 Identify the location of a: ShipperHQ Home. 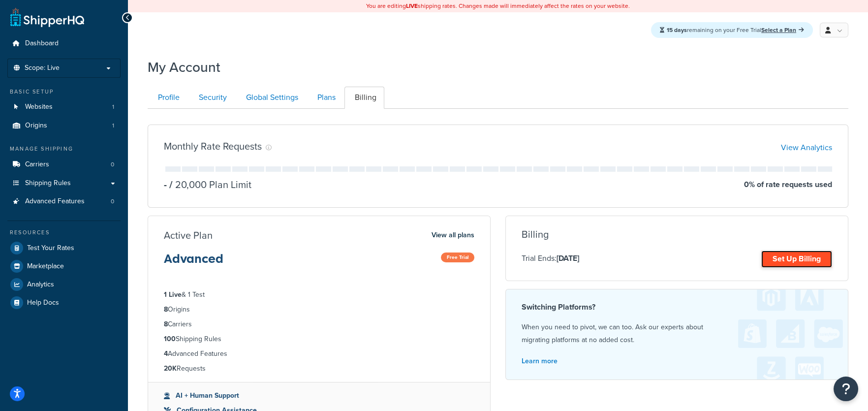
(47, 17).